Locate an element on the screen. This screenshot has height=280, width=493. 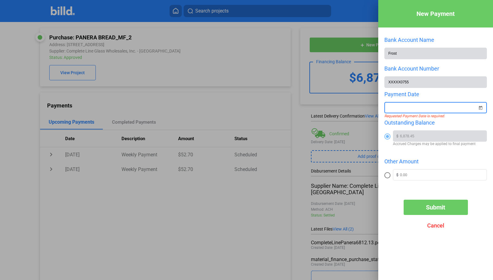
span: Accrued Charges may be applied to final payment is located at coordinates (439, 144).